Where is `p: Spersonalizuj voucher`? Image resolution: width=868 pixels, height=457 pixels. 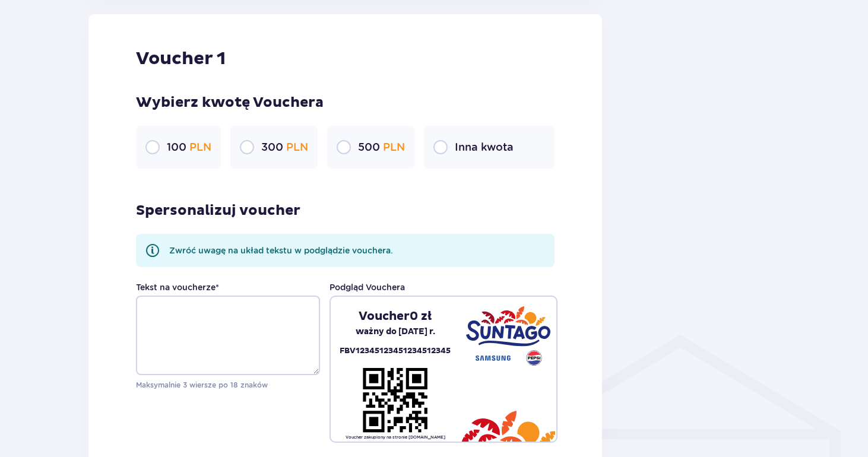 p: Spersonalizuj voucher is located at coordinates (218, 211).